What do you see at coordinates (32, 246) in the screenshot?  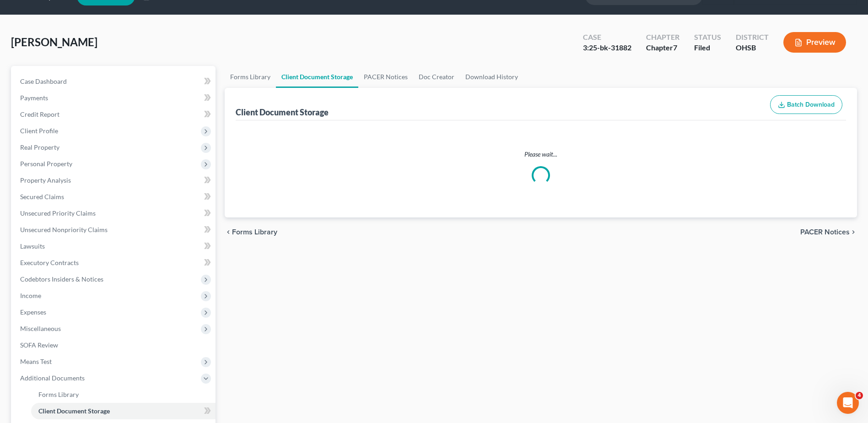 I see `span: Lawsuits` at bounding box center [32, 246].